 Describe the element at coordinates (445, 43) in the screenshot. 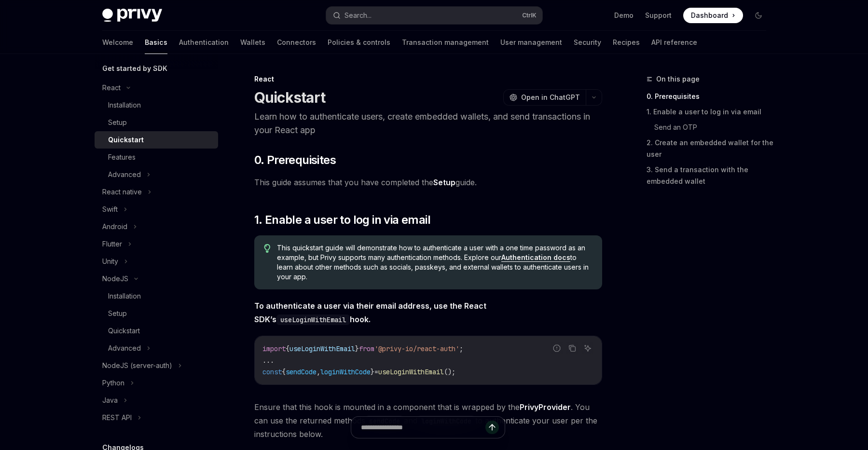

I see `a: Transaction management` at that location.